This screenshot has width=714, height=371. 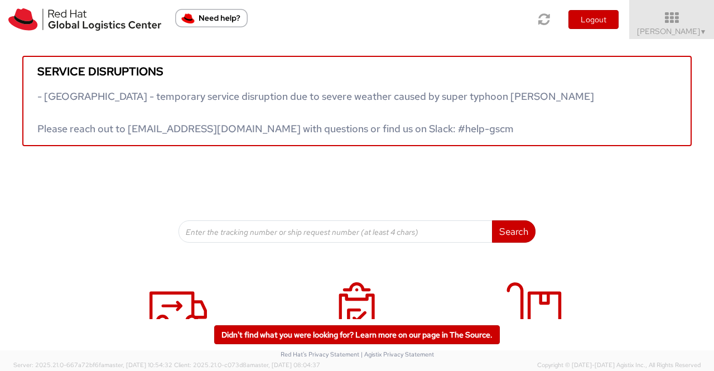 What do you see at coordinates (211, 18) in the screenshot?
I see `button: Need help?` at bounding box center [211, 18].